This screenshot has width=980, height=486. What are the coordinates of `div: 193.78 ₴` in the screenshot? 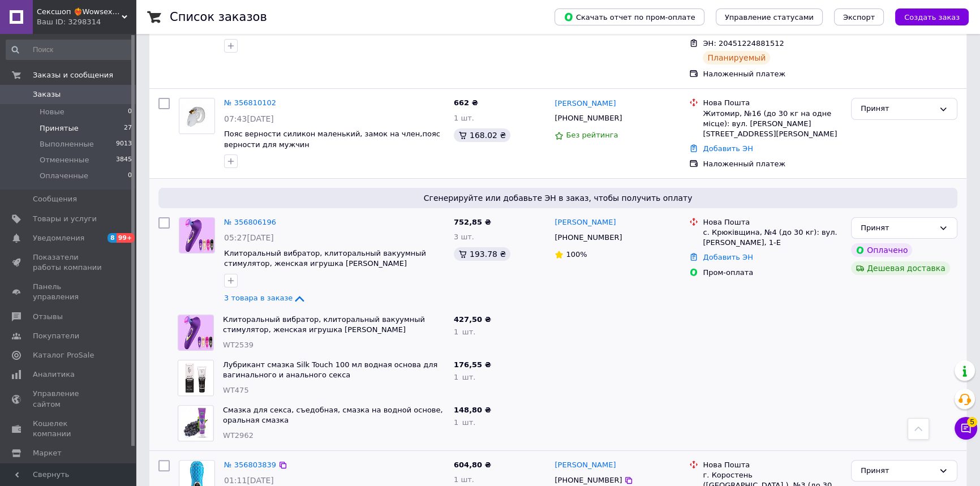 It's located at (482, 254).